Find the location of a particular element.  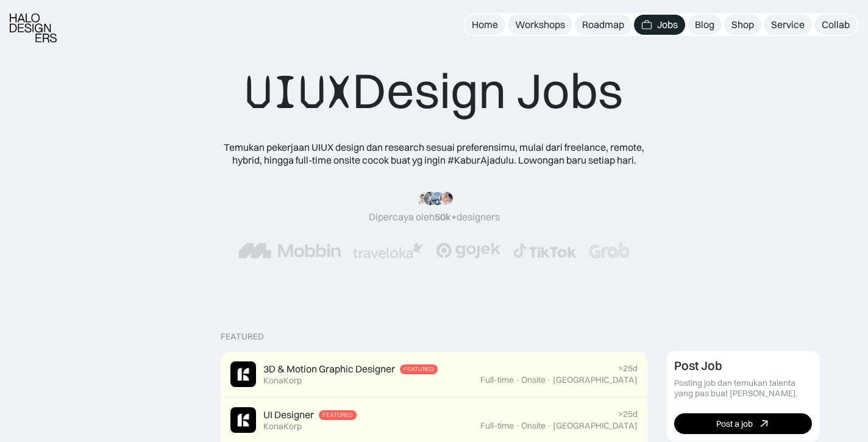

span: UIUX is located at coordinates (299, 92).